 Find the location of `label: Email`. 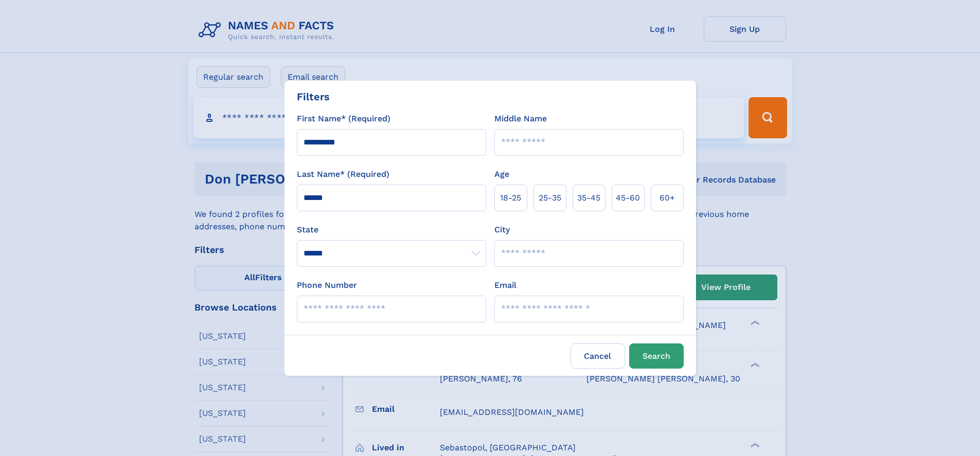

label: Email is located at coordinates (505, 285).